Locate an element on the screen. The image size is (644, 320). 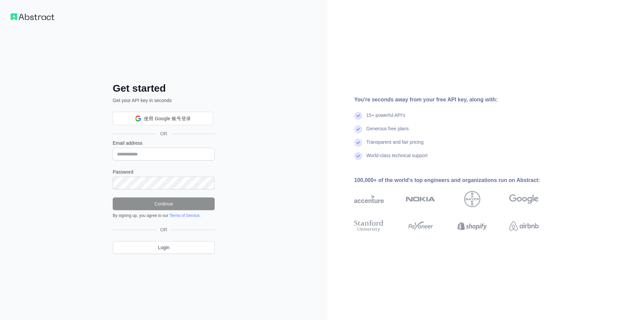
p: Get your API key in seconds is located at coordinates (163, 100).